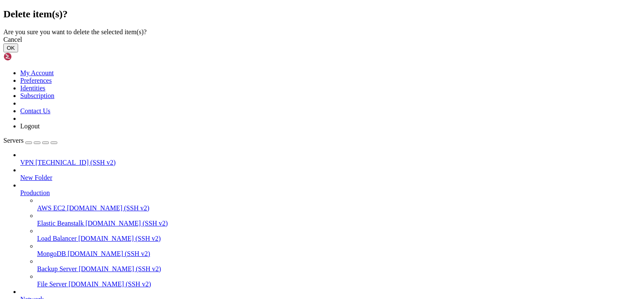  I want to click on a: Contact Us, so click(35, 110).